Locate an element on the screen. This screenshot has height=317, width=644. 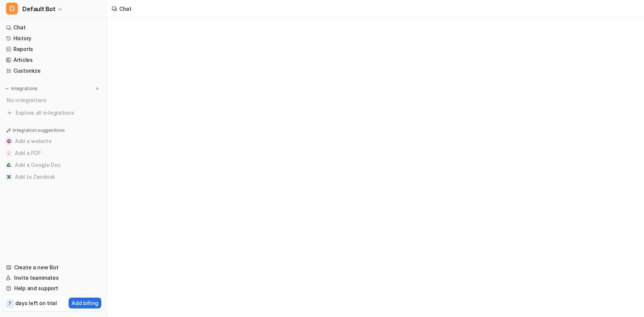
a: Reports is located at coordinates (53, 49).